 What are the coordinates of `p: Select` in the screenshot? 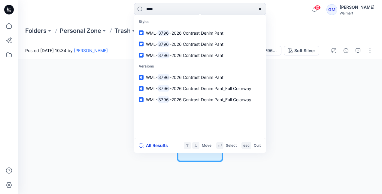 It's located at (231, 145).